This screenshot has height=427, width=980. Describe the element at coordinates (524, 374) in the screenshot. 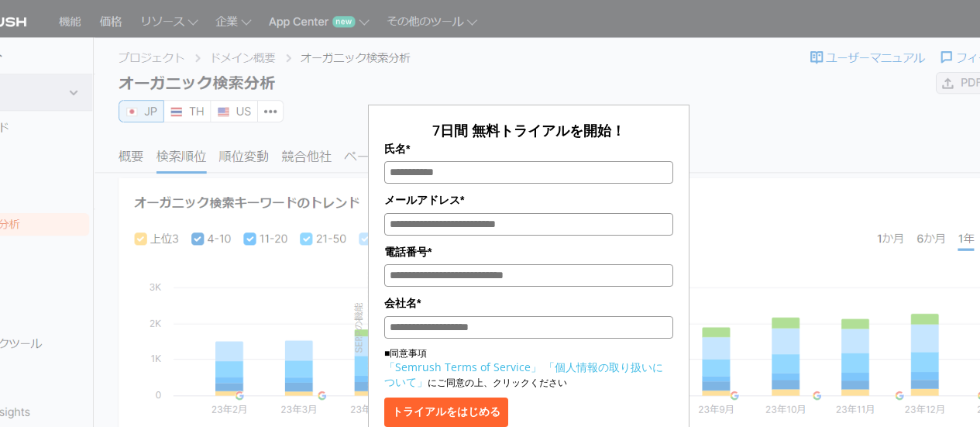

I see `a: 「個人情報の取り扱いについて」` at that location.